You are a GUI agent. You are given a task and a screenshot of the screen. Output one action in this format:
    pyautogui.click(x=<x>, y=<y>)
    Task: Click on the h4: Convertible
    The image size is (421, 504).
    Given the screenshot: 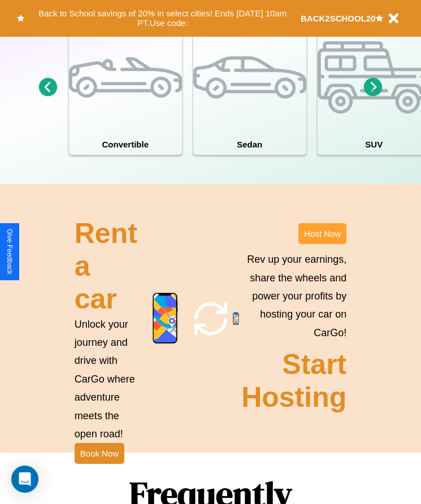 What is the action you would take?
    pyautogui.click(x=126, y=144)
    